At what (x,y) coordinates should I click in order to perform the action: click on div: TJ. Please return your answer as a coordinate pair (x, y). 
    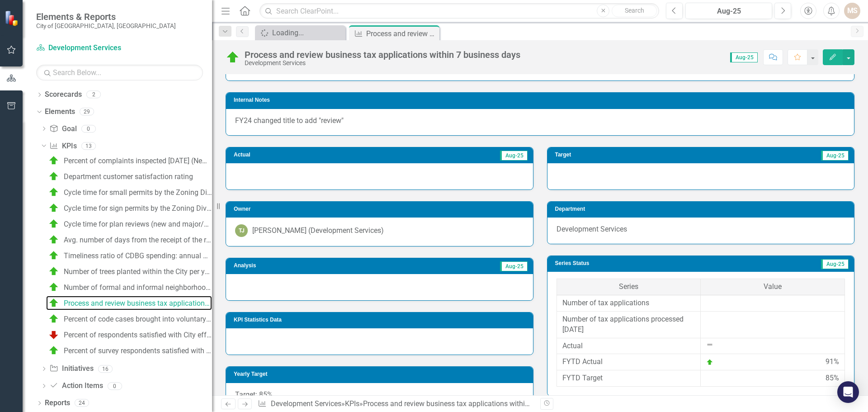
    Looking at the image, I should click on (242, 231).